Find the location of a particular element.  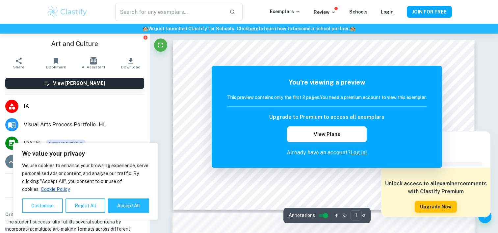

p: We value your privacy is located at coordinates (86, 154).